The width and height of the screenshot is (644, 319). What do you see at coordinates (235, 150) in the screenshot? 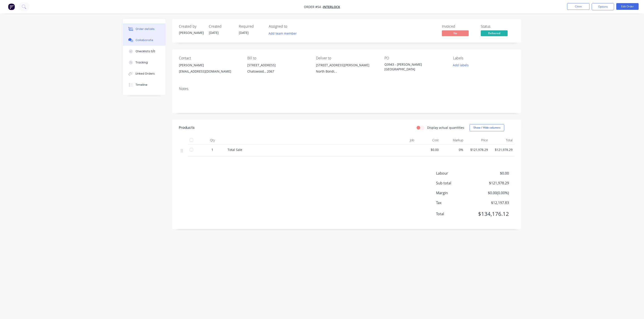
I see `span: Total Sale` at bounding box center [235, 150].